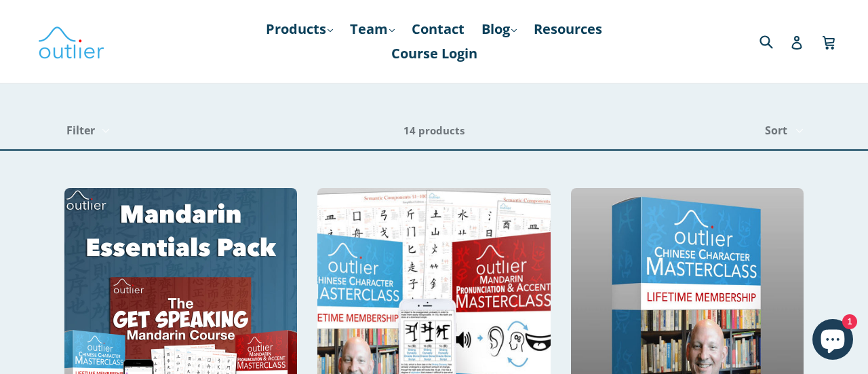 The width and height of the screenshot is (868, 374). Describe the element at coordinates (299, 29) in the screenshot. I see `a: Products` at that location.